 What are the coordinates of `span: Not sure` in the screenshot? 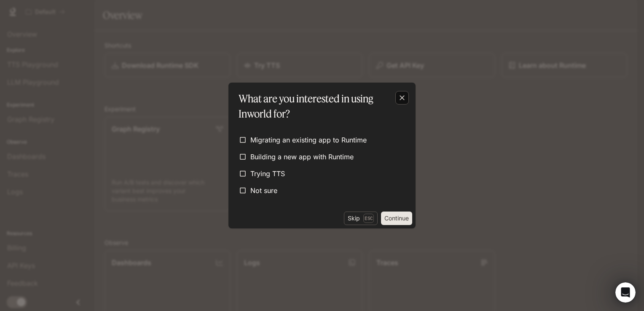 It's located at (264, 190).